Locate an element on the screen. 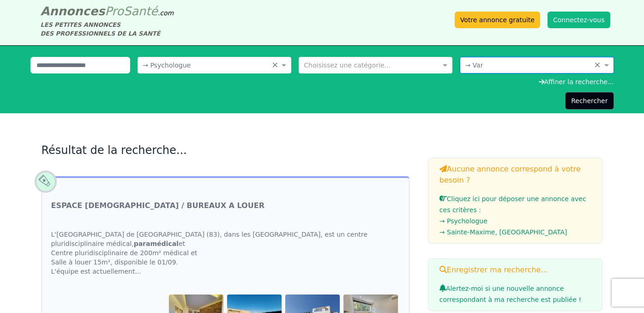 The image size is (644, 313). a: Votre annonce gratuite is located at coordinates (498, 20).